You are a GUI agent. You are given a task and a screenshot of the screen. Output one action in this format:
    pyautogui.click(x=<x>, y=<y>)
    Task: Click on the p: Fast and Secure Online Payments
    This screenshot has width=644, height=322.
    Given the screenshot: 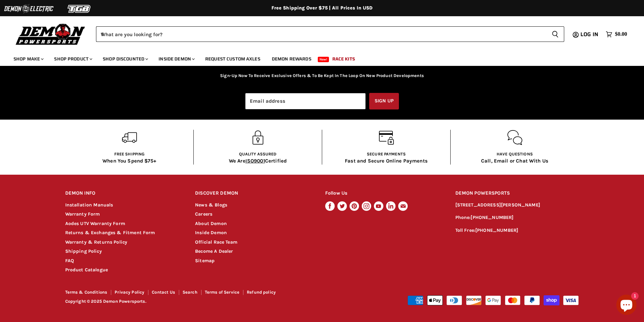 What is the action you would take?
    pyautogui.click(x=386, y=161)
    